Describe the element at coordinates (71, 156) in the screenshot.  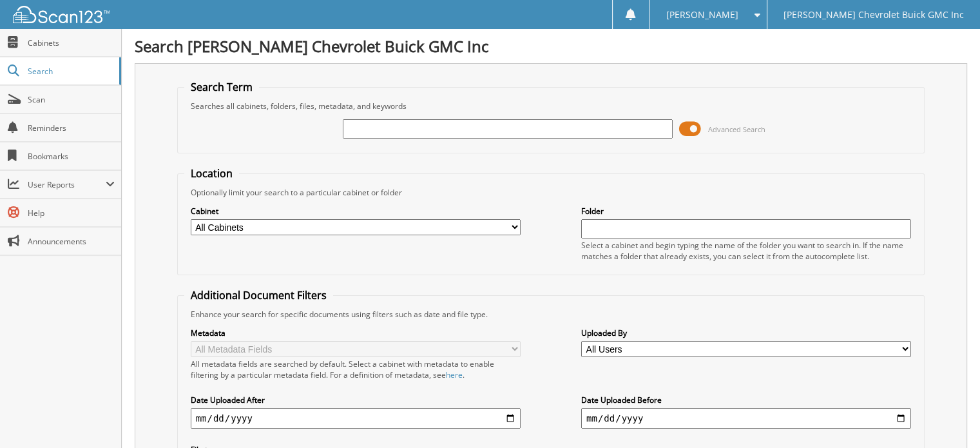
I see `span: Bookmarks` at that location.